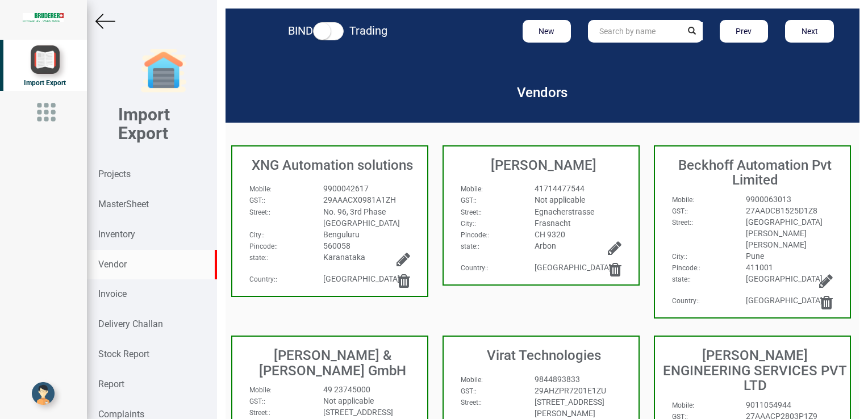 The image size is (868, 419). What do you see at coordinates (346, 189) in the screenshot?
I see `span: 9900042617` at bounding box center [346, 189].